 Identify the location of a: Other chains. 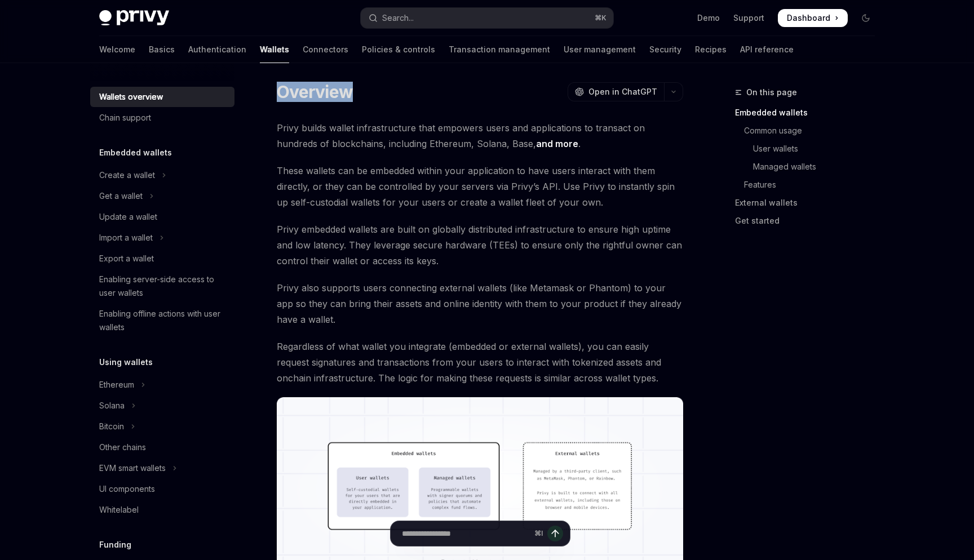
(162, 447).